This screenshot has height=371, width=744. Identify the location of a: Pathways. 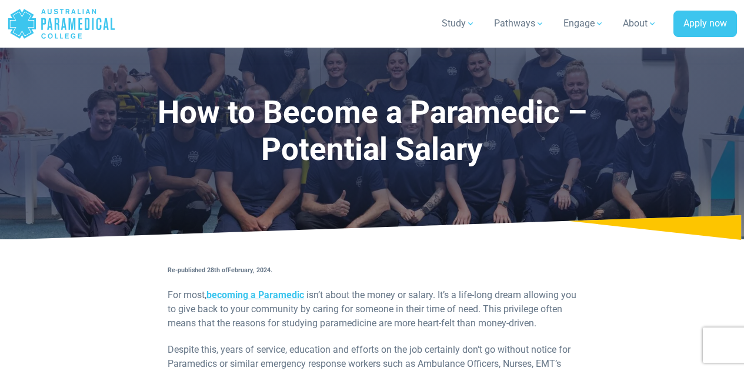
(519, 24).